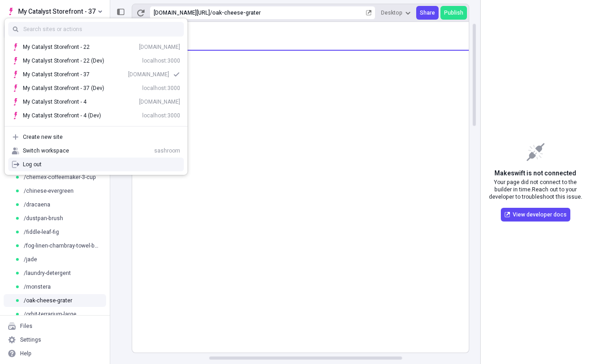 The width and height of the screenshot is (590, 364). I want to click on button: Publish, so click(453, 13).